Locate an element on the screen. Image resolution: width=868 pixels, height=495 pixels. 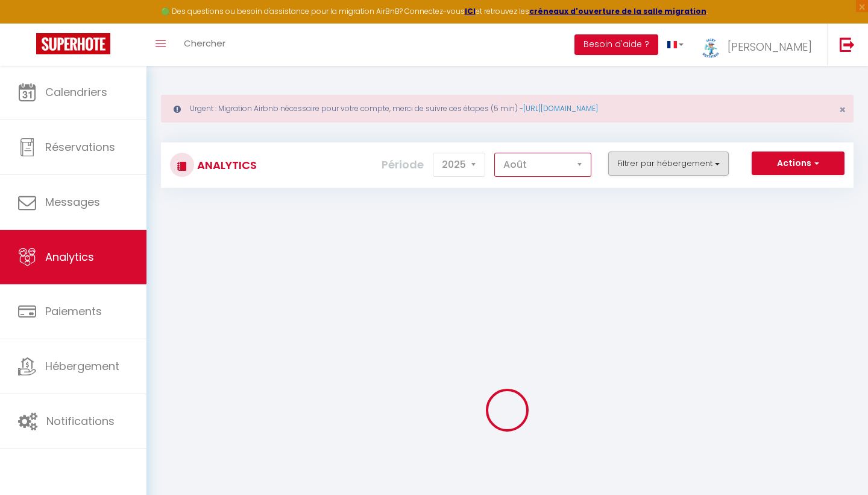
img: logout is located at coordinates (847, 44).